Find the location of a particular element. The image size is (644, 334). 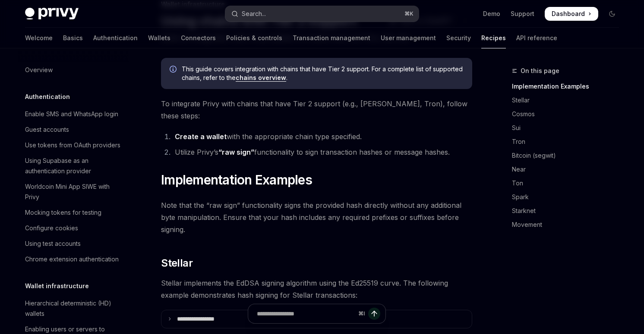

a: Mocking tokens for testing is located at coordinates (73, 213).